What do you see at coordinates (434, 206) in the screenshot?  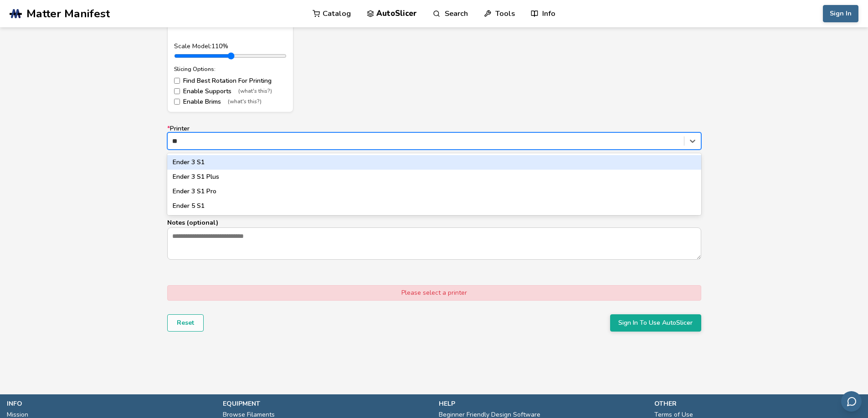 I see `div: Ender 5 S1` at bounding box center [434, 206].